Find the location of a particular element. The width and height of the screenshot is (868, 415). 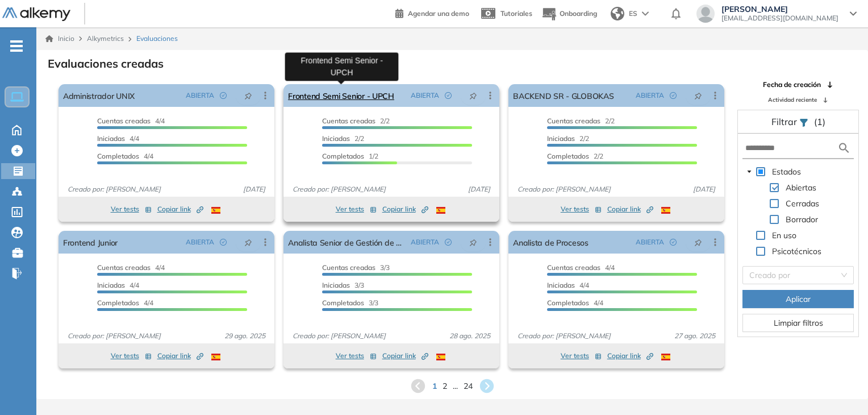

span: 27 ago. 2025 is located at coordinates (695, 336).